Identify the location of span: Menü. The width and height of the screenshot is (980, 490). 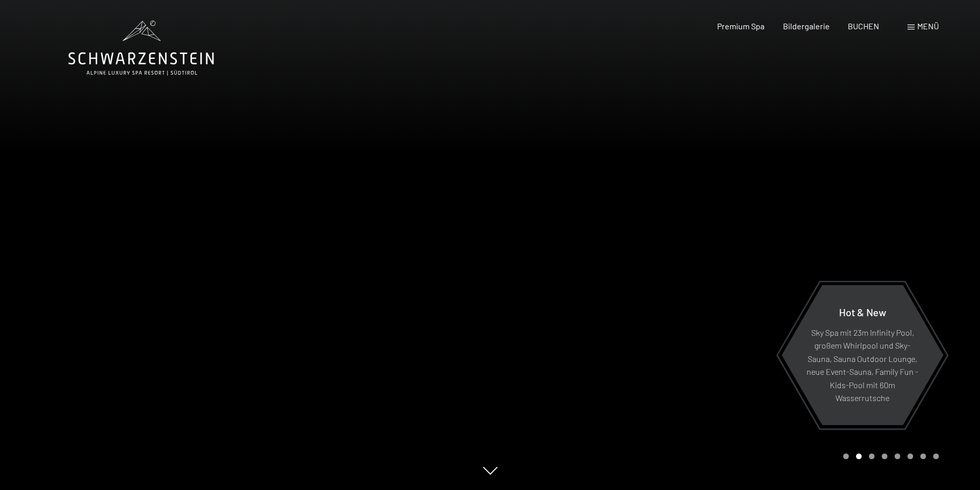
(928, 26).